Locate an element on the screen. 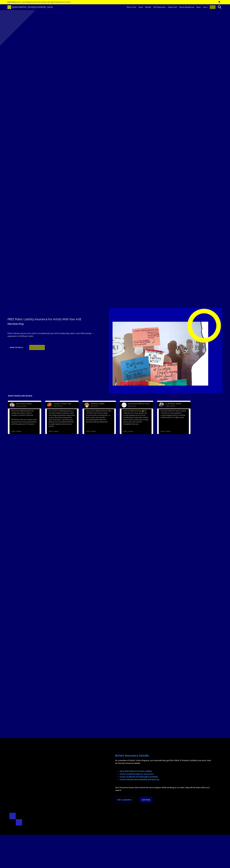 This screenshot has width=230, height=868. a: Home is located at coordinates (141, 7).